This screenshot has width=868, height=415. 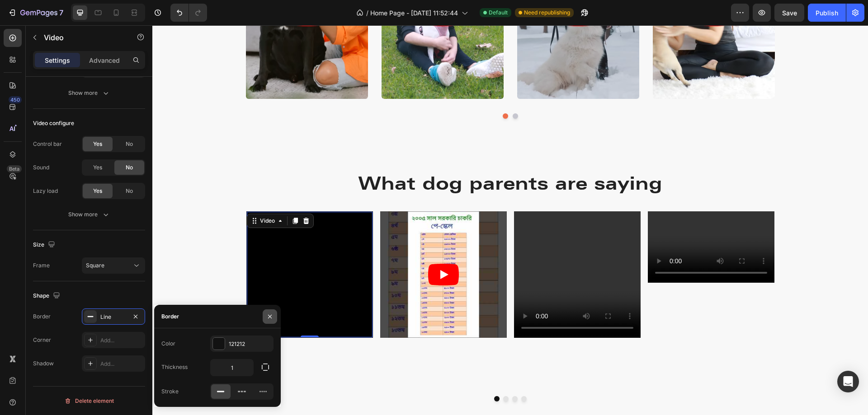 What do you see at coordinates (35, 12) in the screenshot?
I see `button: 7` at bounding box center [35, 12].